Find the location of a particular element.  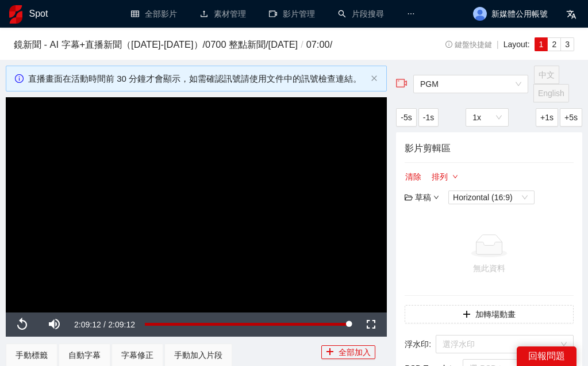

span: 鍵盤快捷鍵 is located at coordinates (469, 45).